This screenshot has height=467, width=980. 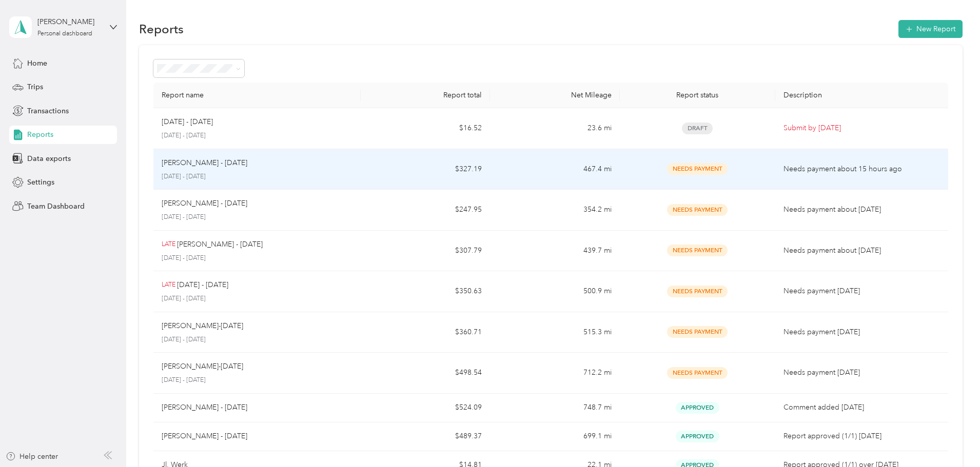 What do you see at coordinates (861, 169) in the screenshot?
I see `p: Needs payment about 15 hours ago` at bounding box center [861, 169].